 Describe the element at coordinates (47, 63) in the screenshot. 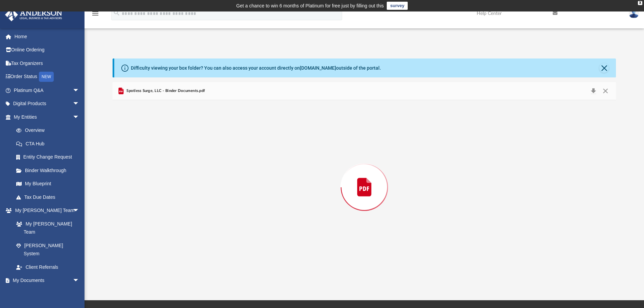

I see `a: Tax Organizers` at that location.